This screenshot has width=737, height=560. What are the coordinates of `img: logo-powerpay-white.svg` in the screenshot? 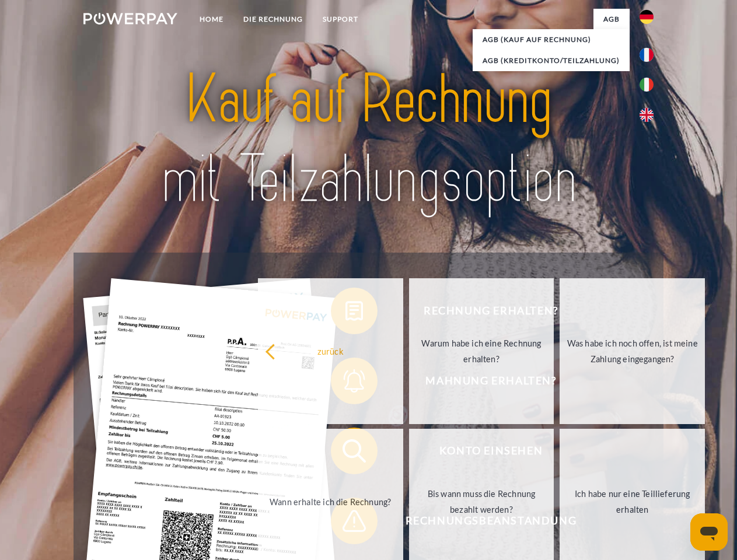 It's located at (130, 18).